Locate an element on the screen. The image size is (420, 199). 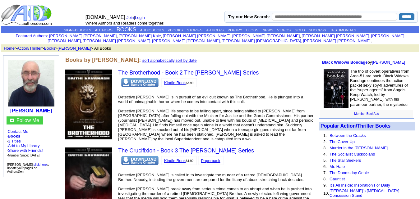
a: Between the Cracks is located at coordinates (348, 136).